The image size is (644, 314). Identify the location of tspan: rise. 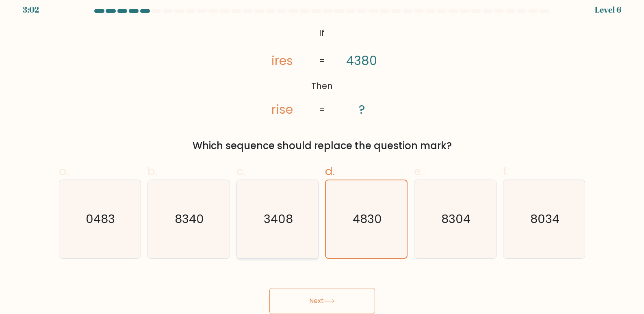
(282, 109).